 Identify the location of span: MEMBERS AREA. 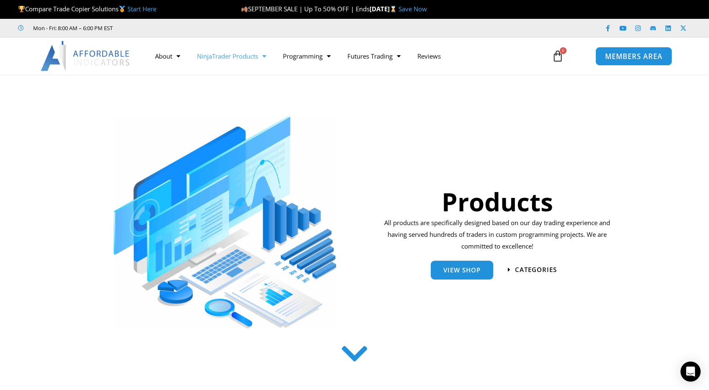
(633, 56).